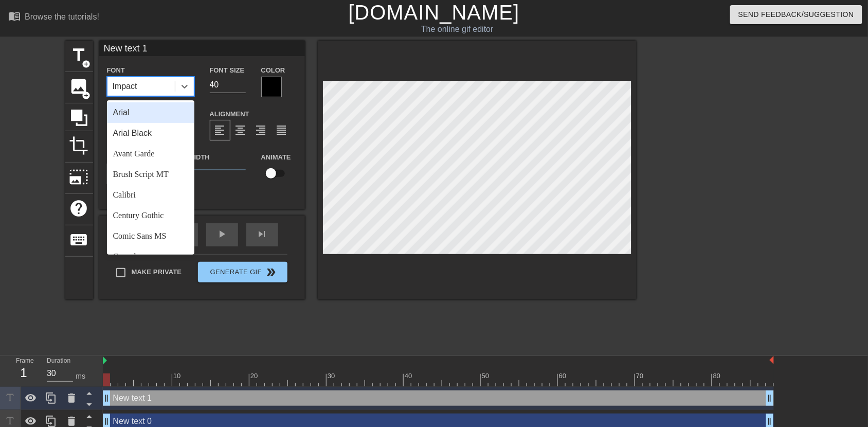 The image size is (868, 427). What do you see at coordinates (80, 376) in the screenshot?
I see `div: ms` at bounding box center [80, 376].